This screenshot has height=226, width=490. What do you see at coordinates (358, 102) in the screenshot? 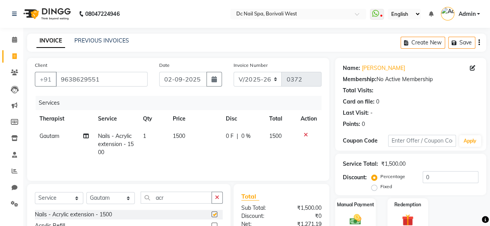
I see `div: Card on file:` at bounding box center [358, 102].